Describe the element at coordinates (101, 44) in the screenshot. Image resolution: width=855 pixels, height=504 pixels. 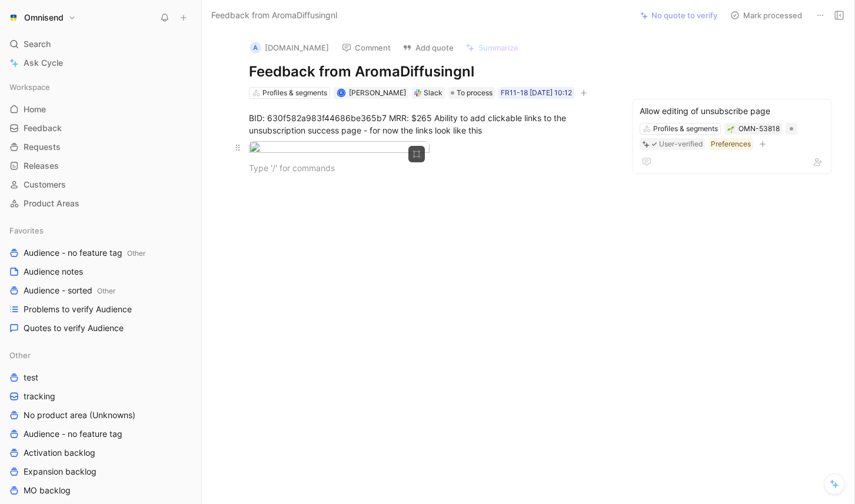
I see `div: Search` at that location.